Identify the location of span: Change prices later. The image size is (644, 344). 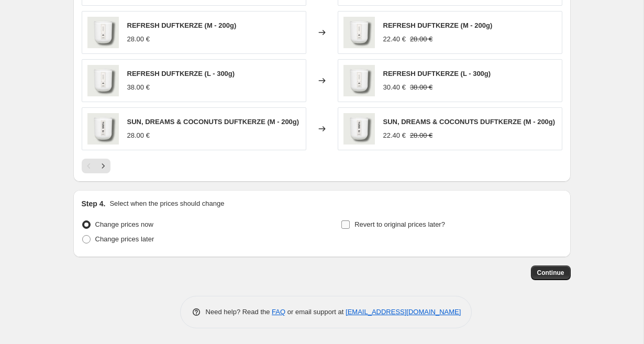
(124, 239).